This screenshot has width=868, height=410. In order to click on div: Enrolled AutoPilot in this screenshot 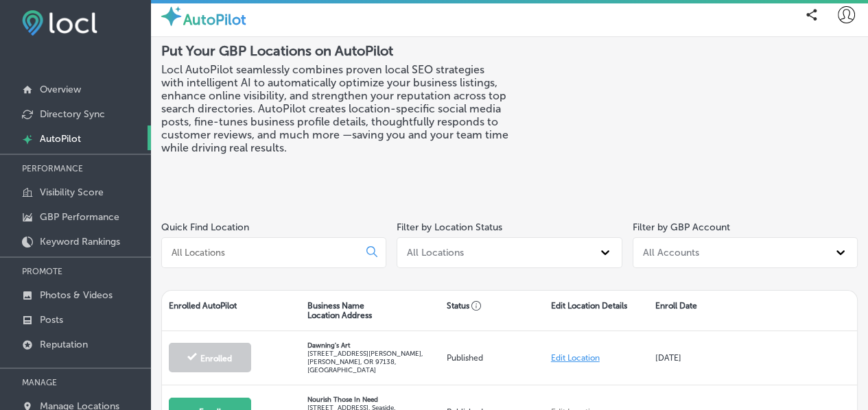, I will do `click(231, 311)`.